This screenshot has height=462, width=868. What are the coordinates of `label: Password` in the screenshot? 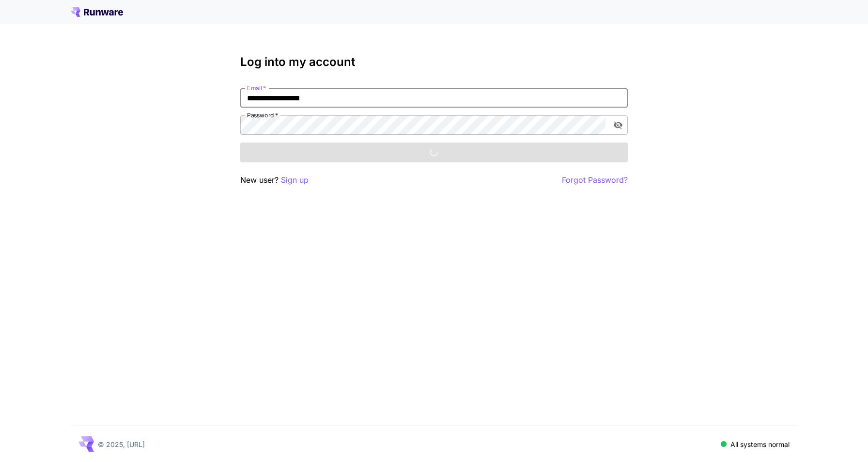 It's located at (262, 115).